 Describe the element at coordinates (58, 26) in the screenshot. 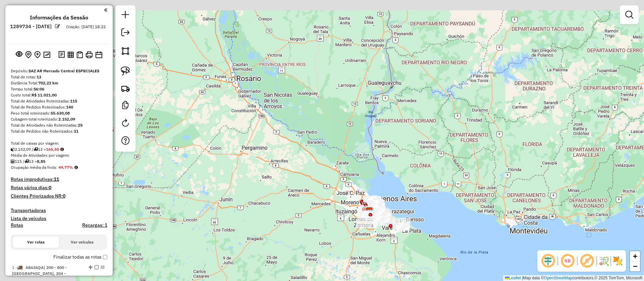

I see `em: Alterar nome da sessão` at that location.